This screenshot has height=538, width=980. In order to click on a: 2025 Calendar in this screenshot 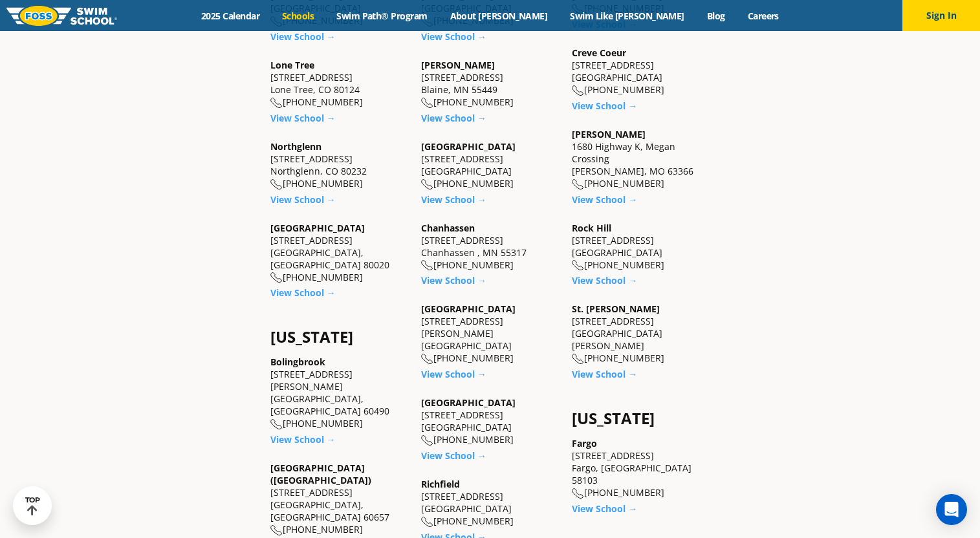, I will do `click(230, 15)`.